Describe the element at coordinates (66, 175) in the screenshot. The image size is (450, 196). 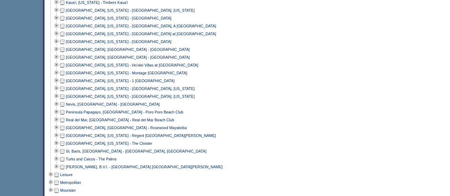
I see `a: Leisure` at that location.